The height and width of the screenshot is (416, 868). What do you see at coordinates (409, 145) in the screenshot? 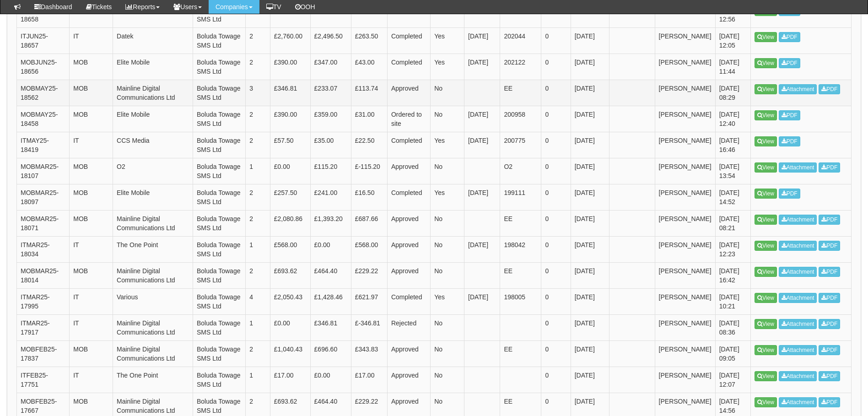
I see `td: Completed` at bounding box center [409, 145].